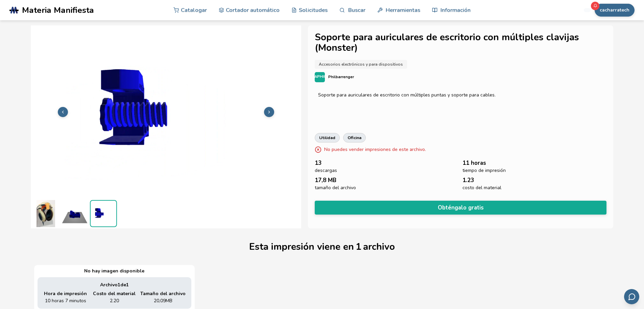  What do you see at coordinates (482, 187) in the screenshot?
I see `font: costo del material` at bounding box center [482, 187].